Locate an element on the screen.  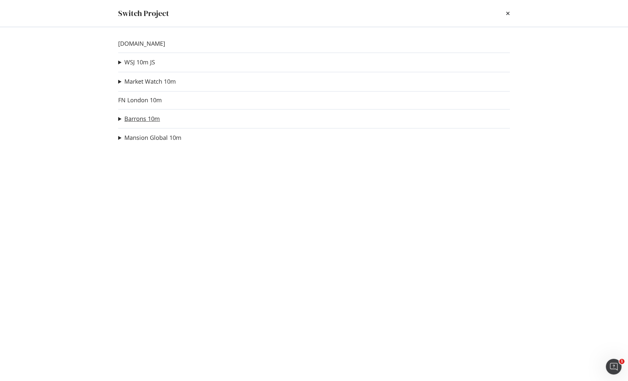
div: times is located at coordinates (508, 13).